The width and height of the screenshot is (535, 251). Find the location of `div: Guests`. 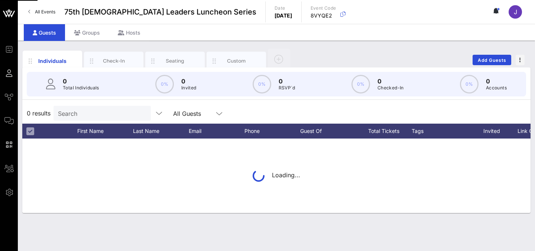

div: Guests is located at coordinates (44, 32).